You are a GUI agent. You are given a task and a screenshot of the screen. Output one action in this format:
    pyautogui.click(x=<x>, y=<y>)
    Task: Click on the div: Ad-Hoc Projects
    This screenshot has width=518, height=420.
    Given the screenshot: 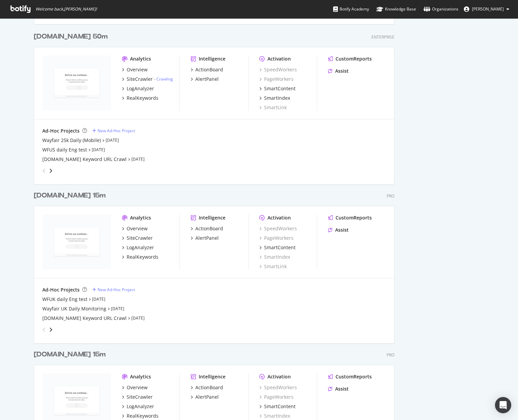 What is the action you would take?
    pyautogui.click(x=61, y=131)
    